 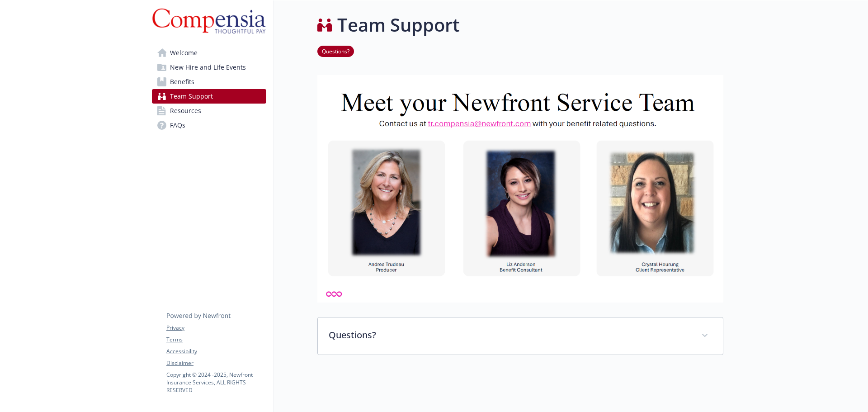 What do you see at coordinates (216, 339) in the screenshot?
I see `a: Terms` at bounding box center [216, 339].